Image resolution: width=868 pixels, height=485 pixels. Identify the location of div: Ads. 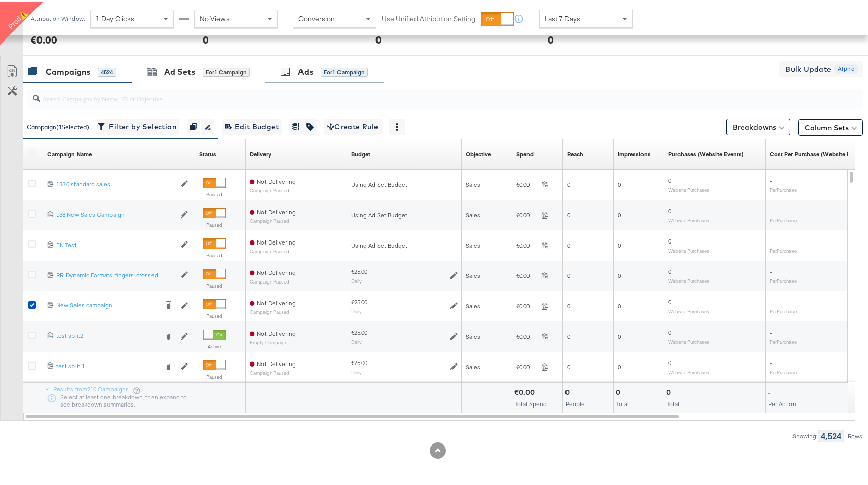
(305, 70).